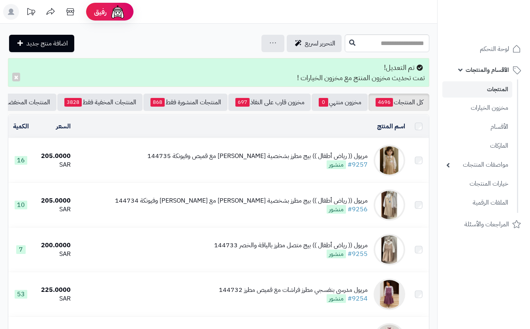 The image size is (530, 329). What do you see at coordinates (399, 102) in the screenshot?
I see `a: كل المنتجات4696` at bounding box center [399, 102].